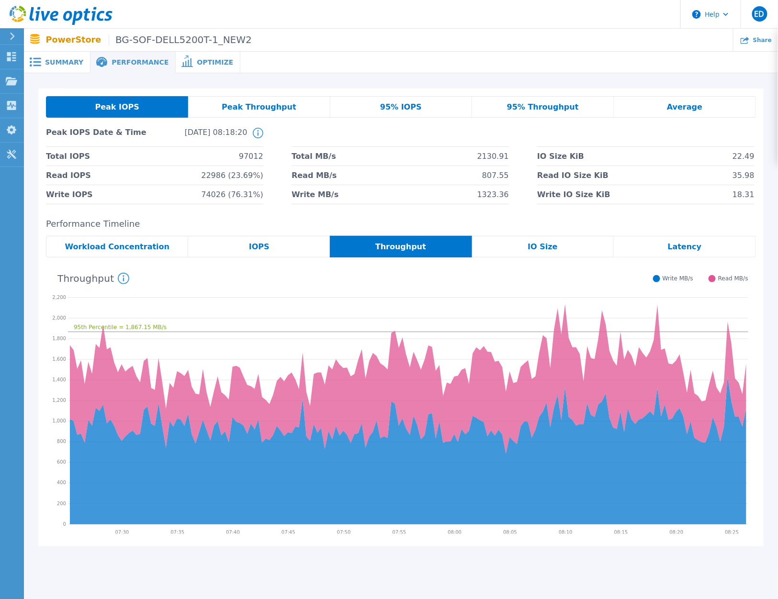 The image size is (778, 599). What do you see at coordinates (68, 175) in the screenshot?
I see `span: Read IOPS` at bounding box center [68, 175].